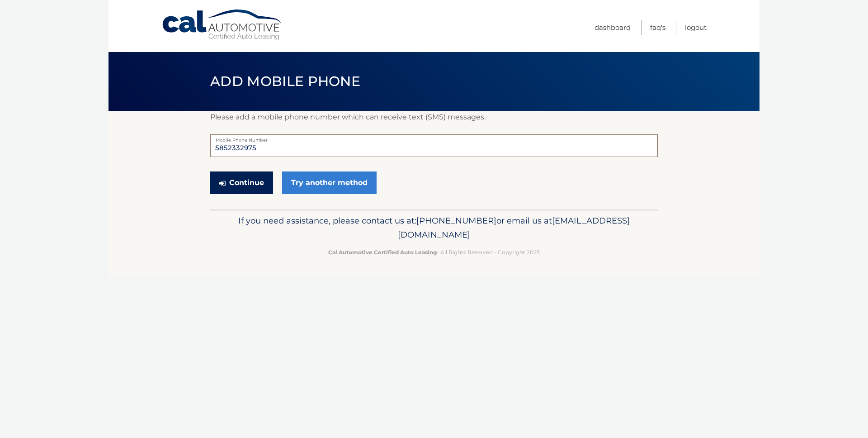  What do you see at coordinates (696, 27) in the screenshot?
I see `a: Logout` at bounding box center [696, 27].